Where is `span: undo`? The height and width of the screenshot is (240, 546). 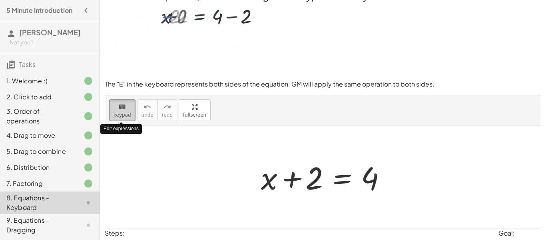
span: undo is located at coordinates (148, 115).